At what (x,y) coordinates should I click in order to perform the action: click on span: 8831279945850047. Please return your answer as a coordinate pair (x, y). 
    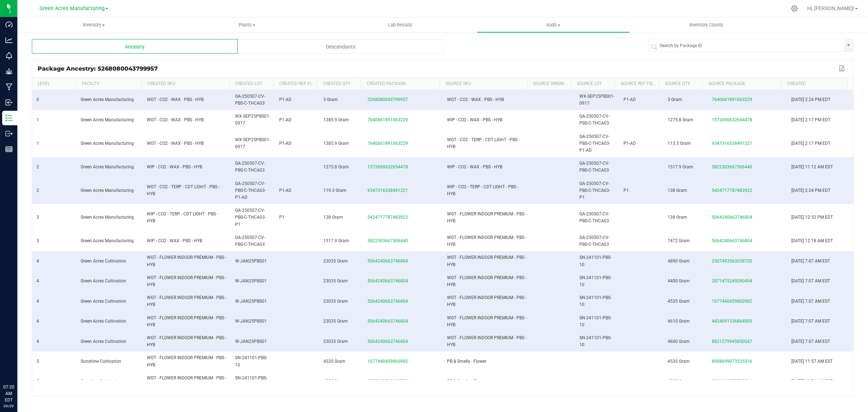
    Looking at the image, I should click on (732, 342).